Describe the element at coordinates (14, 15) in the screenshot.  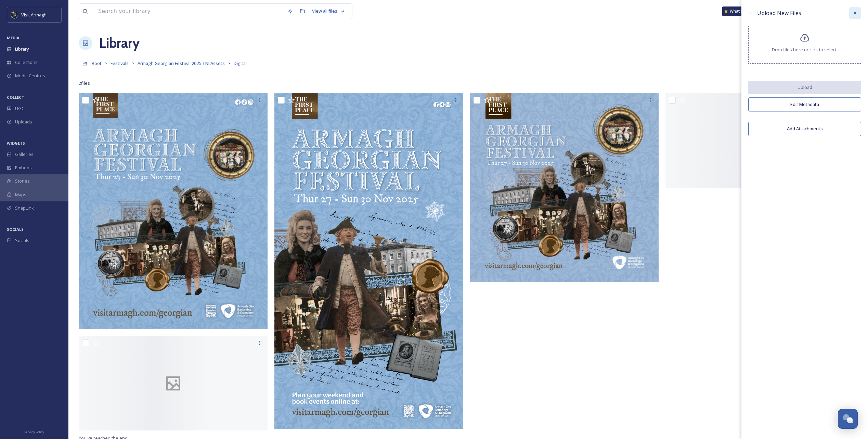
I see `img: THE-FIRST-PLACE-VISIT-ARMAGH.COM-BLACK.jpg` at that location.